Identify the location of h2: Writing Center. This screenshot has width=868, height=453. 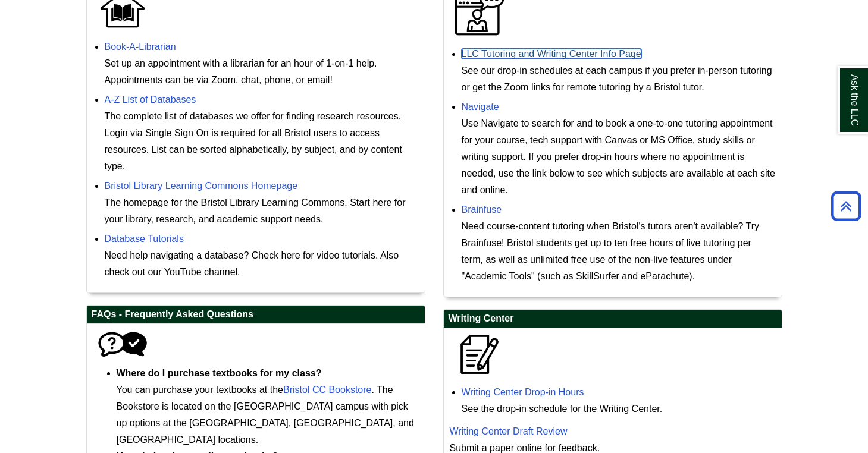
(613, 318).